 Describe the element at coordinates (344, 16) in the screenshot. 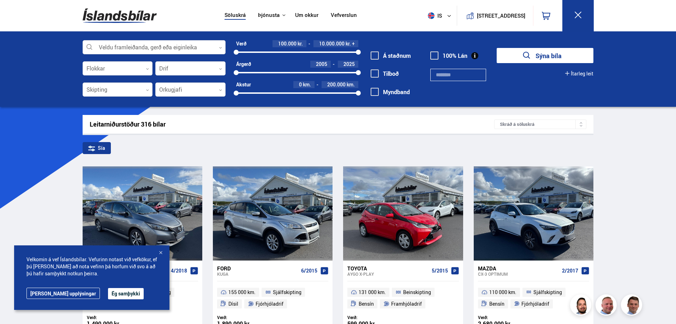

I see `a: Vefverslun` at that location.